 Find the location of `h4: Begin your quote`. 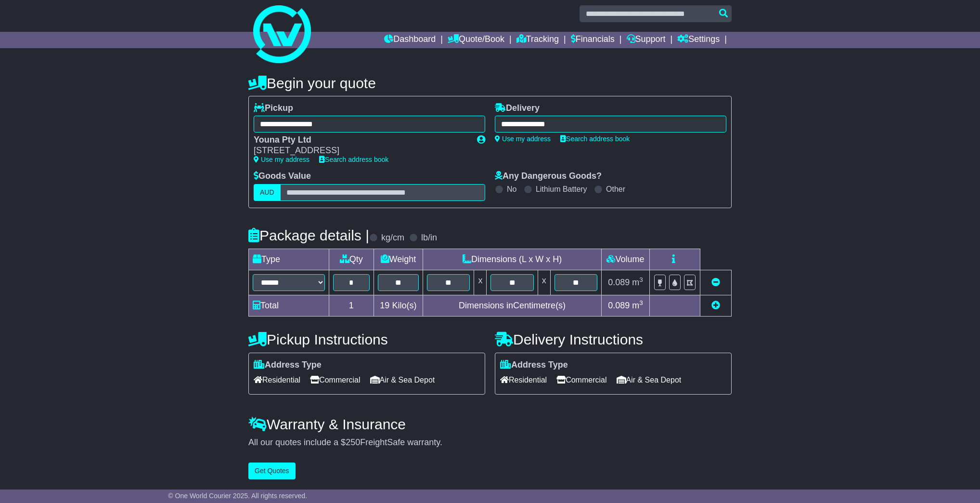

h4: Begin your quote is located at coordinates (490, 83).